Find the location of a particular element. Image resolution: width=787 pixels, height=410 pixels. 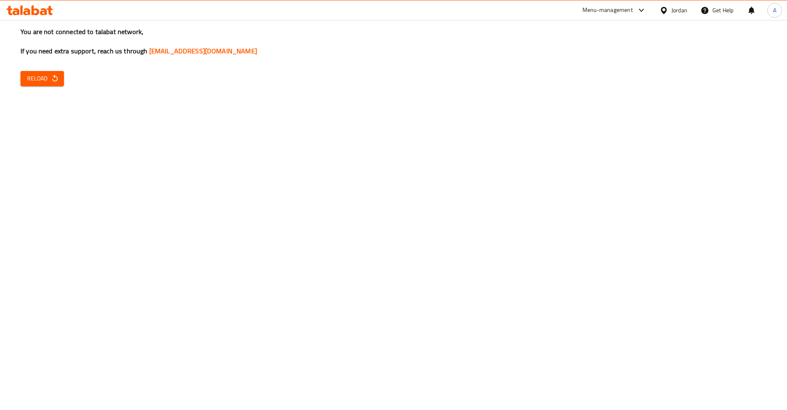

button: Reload is located at coordinates (42, 78).